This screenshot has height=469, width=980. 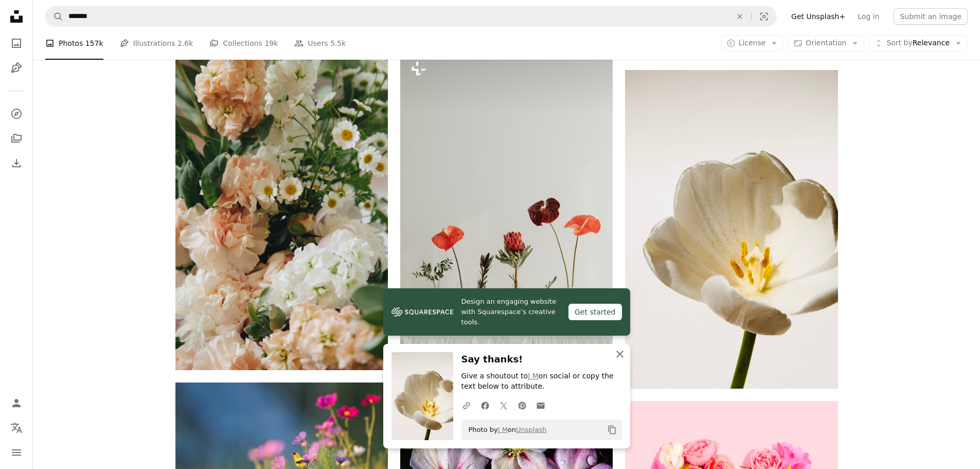 I want to click on a: Design an engaging website with Squarespace’s creative tools.Get started, so click(x=507, y=312).